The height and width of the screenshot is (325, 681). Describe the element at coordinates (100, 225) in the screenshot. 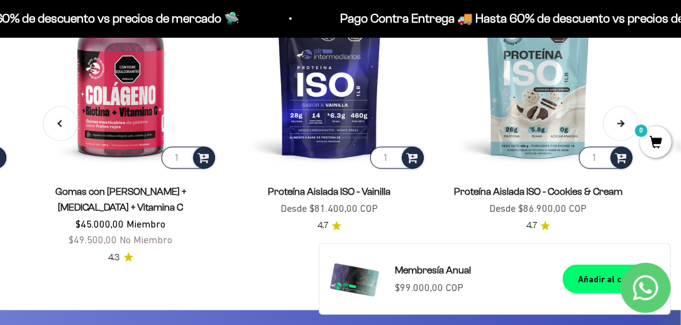

I see `span: $45.000,00` at that location.